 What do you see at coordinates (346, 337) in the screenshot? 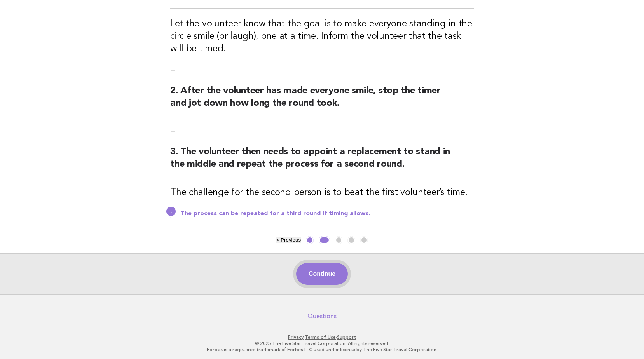
I see `a: Support` at bounding box center [346, 337].